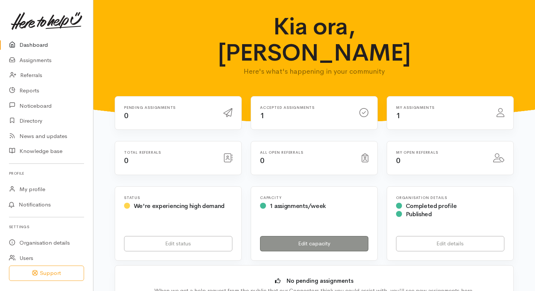 The image size is (535, 291). Describe the element at coordinates (314, 197) in the screenshot. I see `h6: Capacity` at that location.